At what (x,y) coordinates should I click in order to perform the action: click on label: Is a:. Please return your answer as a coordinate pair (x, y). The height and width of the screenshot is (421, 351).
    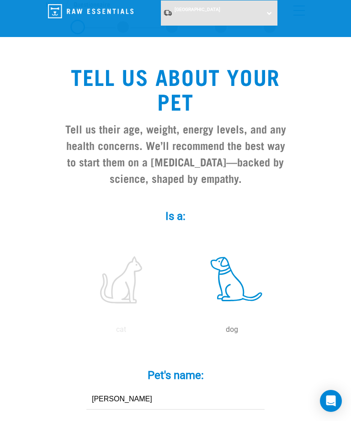
    Looking at the image, I should click on (176, 216).